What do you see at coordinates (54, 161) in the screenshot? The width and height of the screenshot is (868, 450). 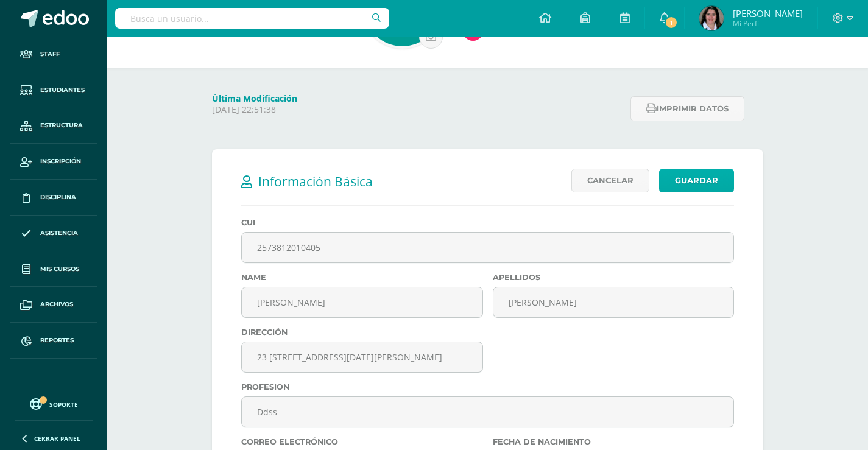 I see `a: Inscripción` at bounding box center [54, 161].